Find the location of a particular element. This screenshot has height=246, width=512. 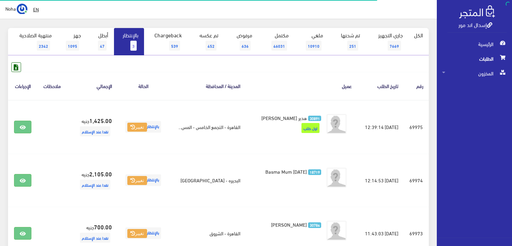

th: ملاحظات is located at coordinates (52, 86).